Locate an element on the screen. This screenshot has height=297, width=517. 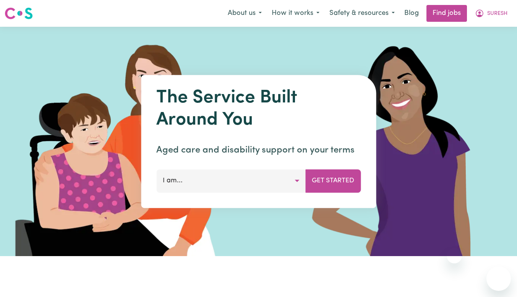
span: SURESH is located at coordinates (497, 14).